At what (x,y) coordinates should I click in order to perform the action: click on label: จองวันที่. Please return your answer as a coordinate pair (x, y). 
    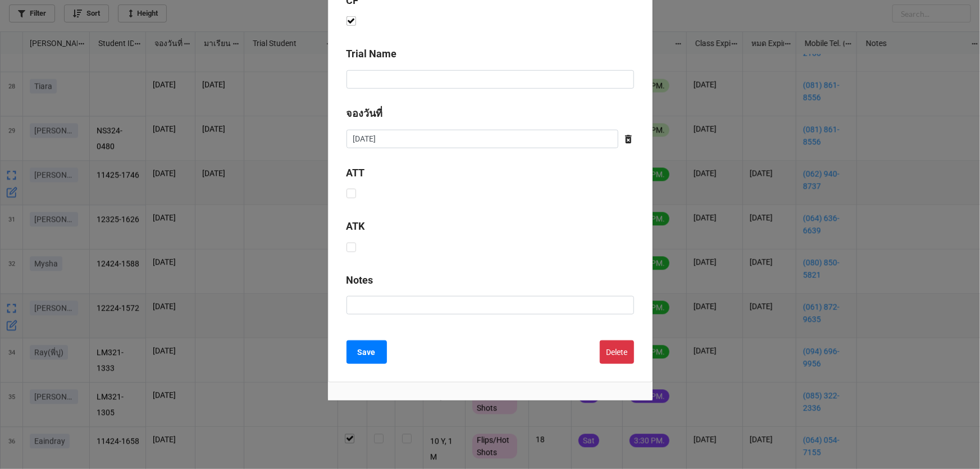
    Looking at the image, I should click on (365, 114).